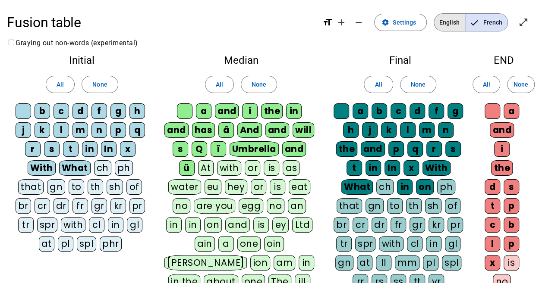  I want to click on font: d, so click(80, 111).